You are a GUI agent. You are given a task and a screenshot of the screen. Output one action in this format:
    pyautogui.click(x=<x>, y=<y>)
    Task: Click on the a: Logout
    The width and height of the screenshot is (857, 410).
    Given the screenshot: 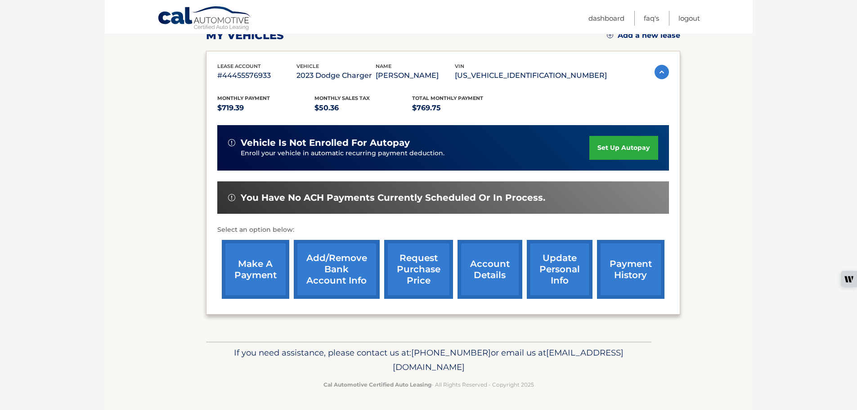 What is the action you would take?
    pyautogui.click(x=689, y=18)
    